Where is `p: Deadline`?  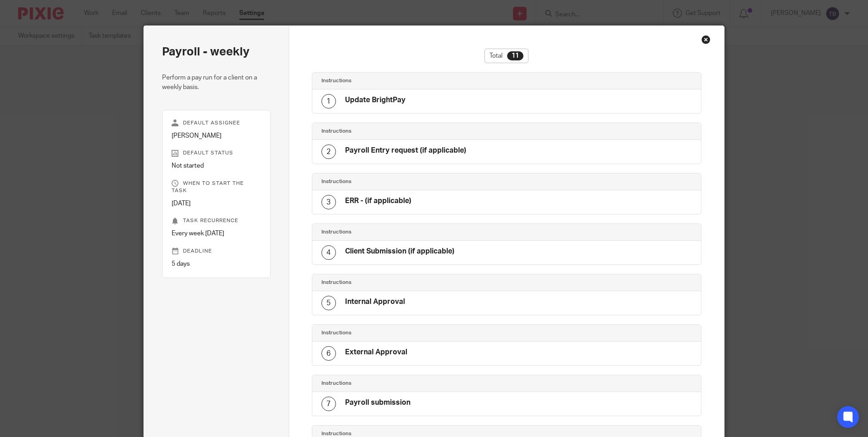
p: Deadline is located at coordinates (216, 251).